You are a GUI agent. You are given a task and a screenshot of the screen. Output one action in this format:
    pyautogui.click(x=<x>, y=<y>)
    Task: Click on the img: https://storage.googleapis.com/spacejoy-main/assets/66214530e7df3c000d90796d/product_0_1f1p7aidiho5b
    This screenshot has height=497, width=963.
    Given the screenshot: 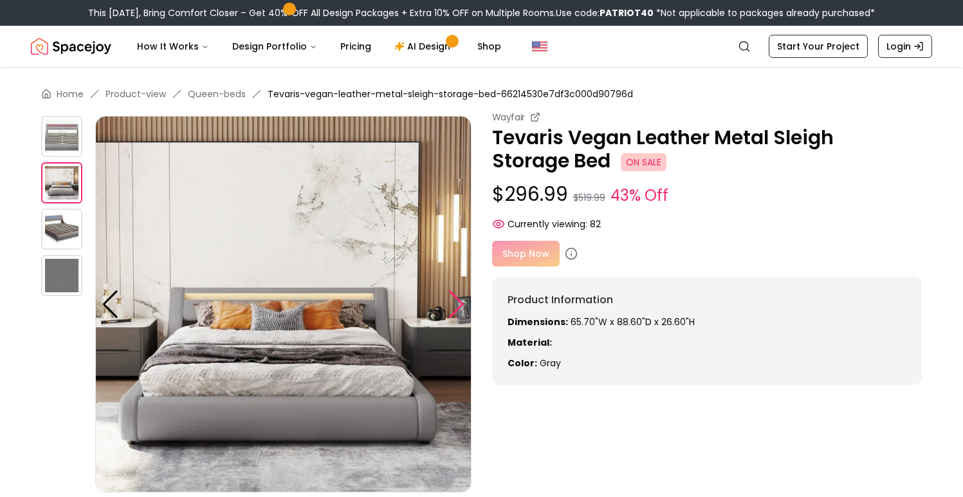 What is the action you would take?
    pyautogui.click(x=62, y=136)
    